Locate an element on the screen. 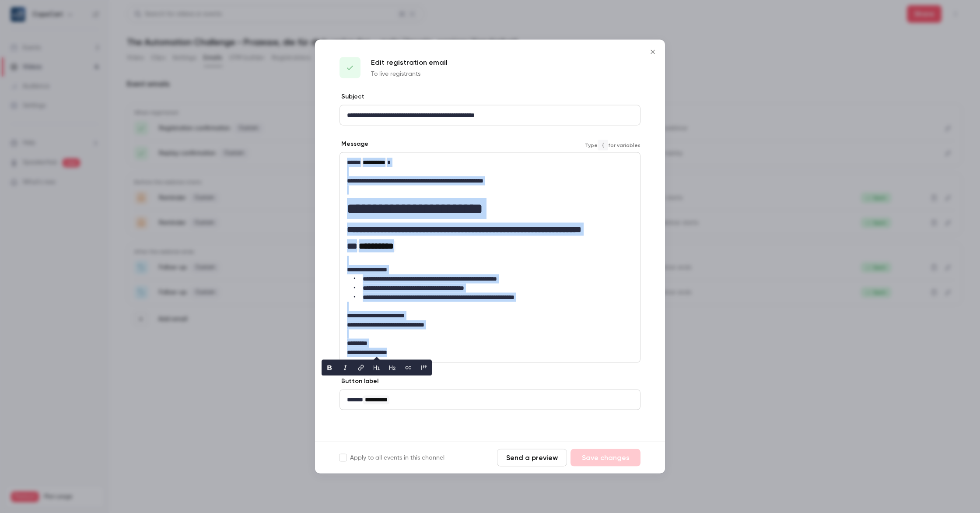 The height and width of the screenshot is (513, 980). label: Message is located at coordinates (354, 144).